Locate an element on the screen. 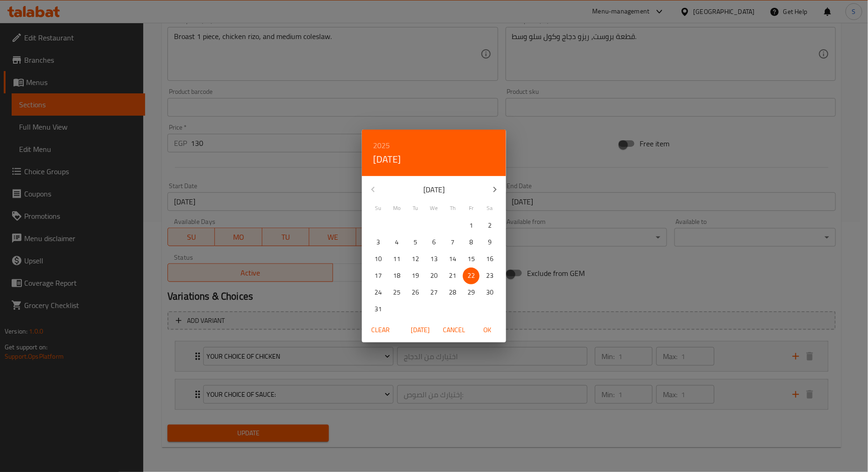  p: 1 is located at coordinates (471, 225).